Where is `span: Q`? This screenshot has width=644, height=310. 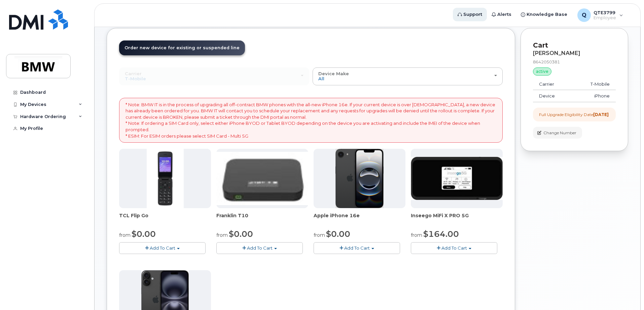
span: Q is located at coordinates (585, 16).